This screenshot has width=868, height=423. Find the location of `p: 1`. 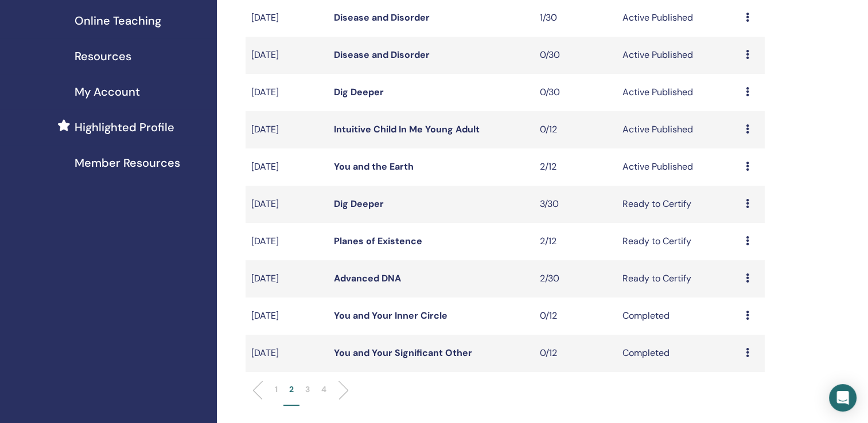

p: 1 is located at coordinates (276, 389).